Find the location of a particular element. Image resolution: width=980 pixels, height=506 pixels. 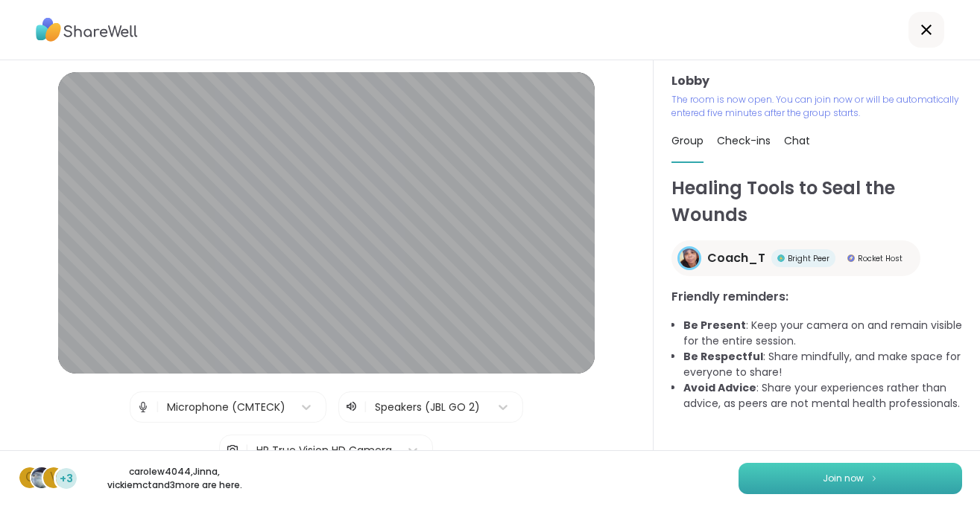

b: Be Respectful is located at coordinates (723, 357).